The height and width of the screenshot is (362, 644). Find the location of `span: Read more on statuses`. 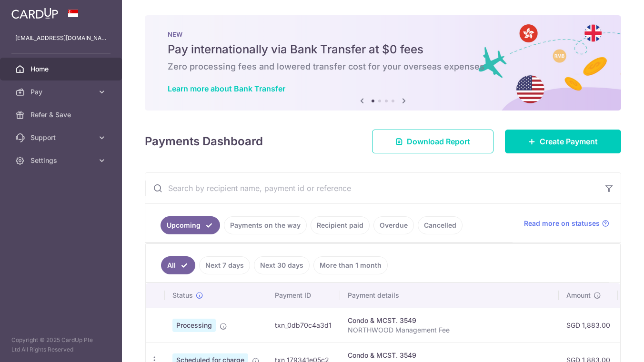

span: Read more on statuses is located at coordinates (562, 223).